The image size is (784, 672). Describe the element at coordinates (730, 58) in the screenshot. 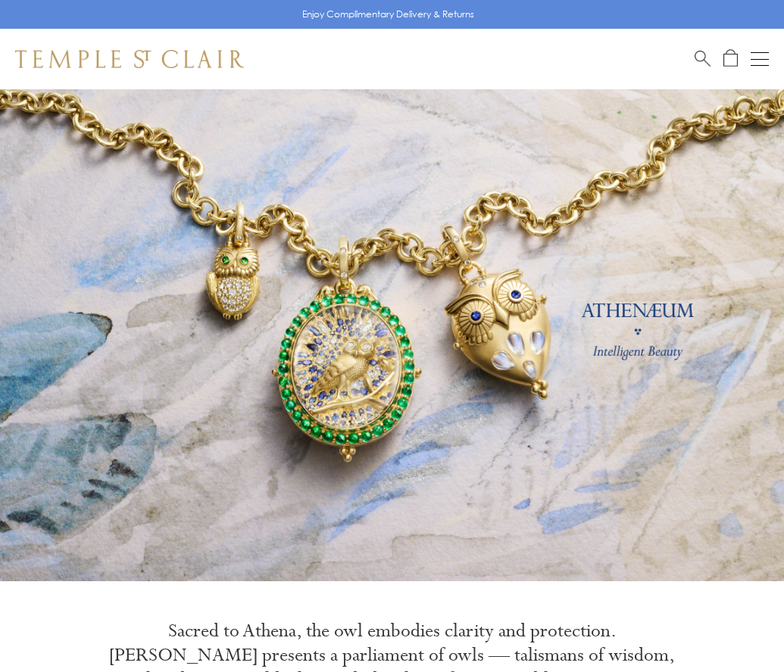

I see `a: Open Shopping Bag` at that location.